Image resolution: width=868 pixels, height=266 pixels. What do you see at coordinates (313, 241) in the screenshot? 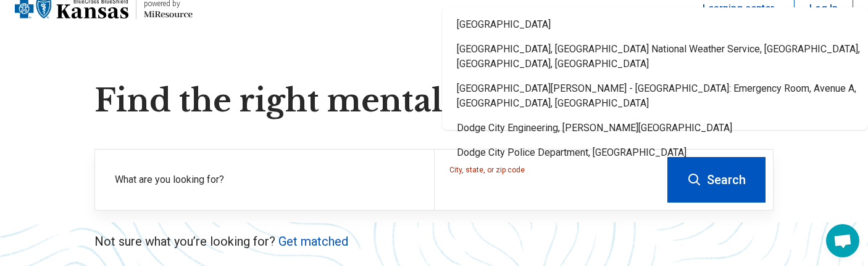
I see `a: Get matched` at bounding box center [313, 241].